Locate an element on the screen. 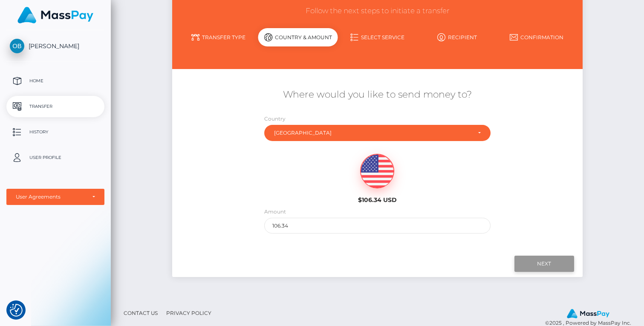 The width and height of the screenshot is (644, 326). a: Transfer Type is located at coordinates (218, 37).